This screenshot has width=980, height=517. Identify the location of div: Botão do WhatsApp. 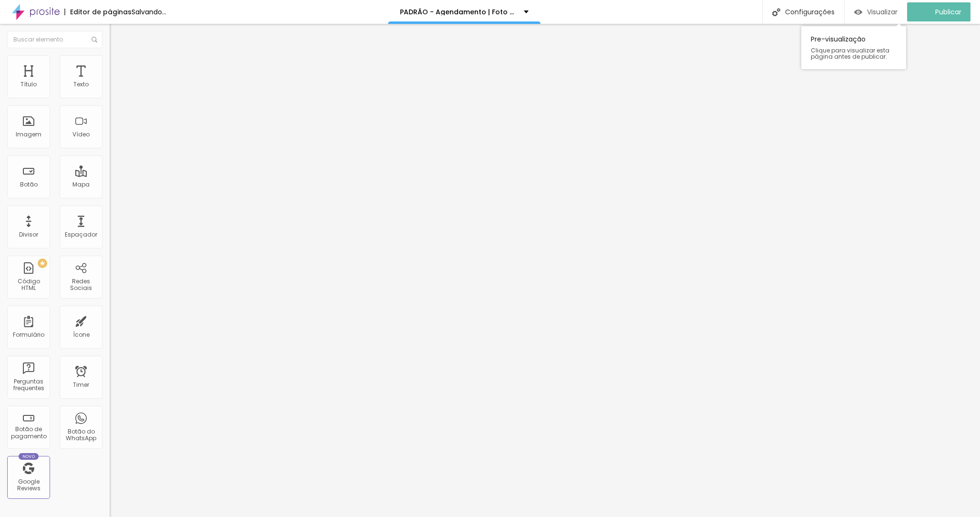
(81, 435).